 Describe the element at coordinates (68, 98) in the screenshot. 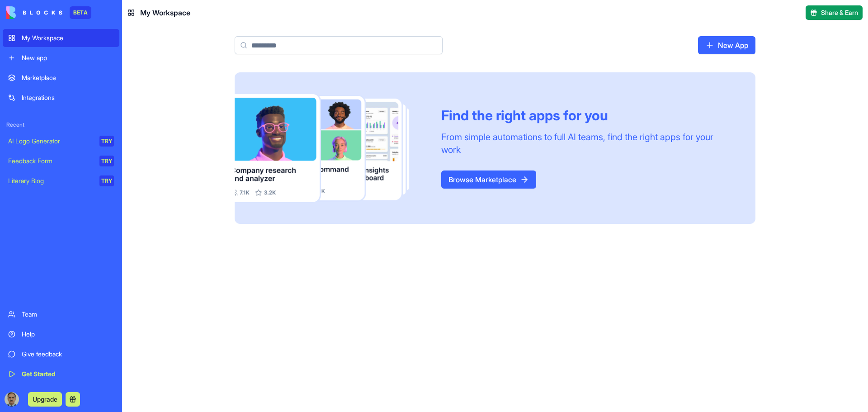

I see `div: Integrations` at that location.